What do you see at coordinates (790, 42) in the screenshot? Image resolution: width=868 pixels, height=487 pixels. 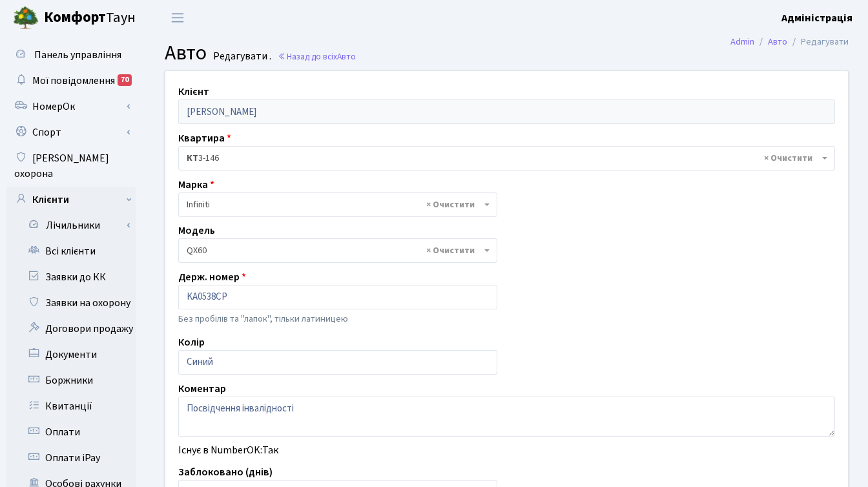 I see `nav: breadcrumb` at bounding box center [790, 42].